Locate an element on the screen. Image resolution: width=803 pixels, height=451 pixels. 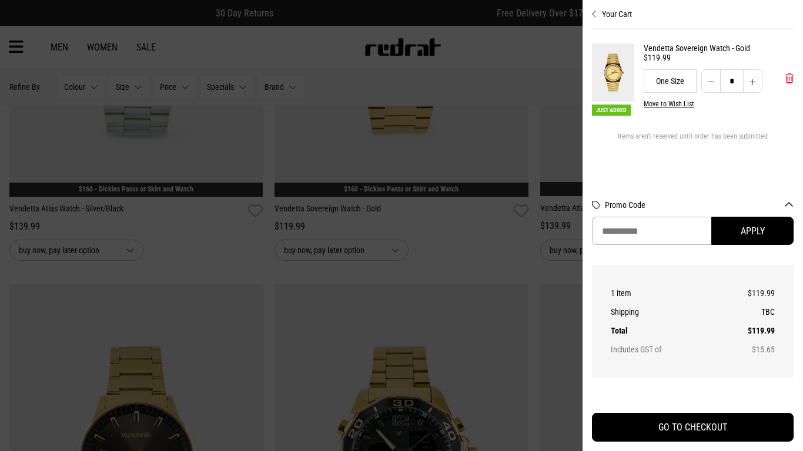
img: Vendetta Sovereign Watch - Gold is located at coordinates (613, 72).